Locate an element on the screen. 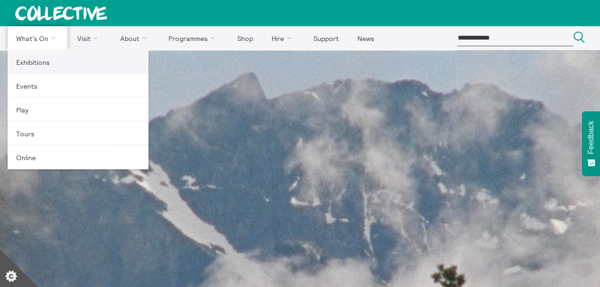 The height and width of the screenshot is (287, 600). a: Support is located at coordinates (326, 38).